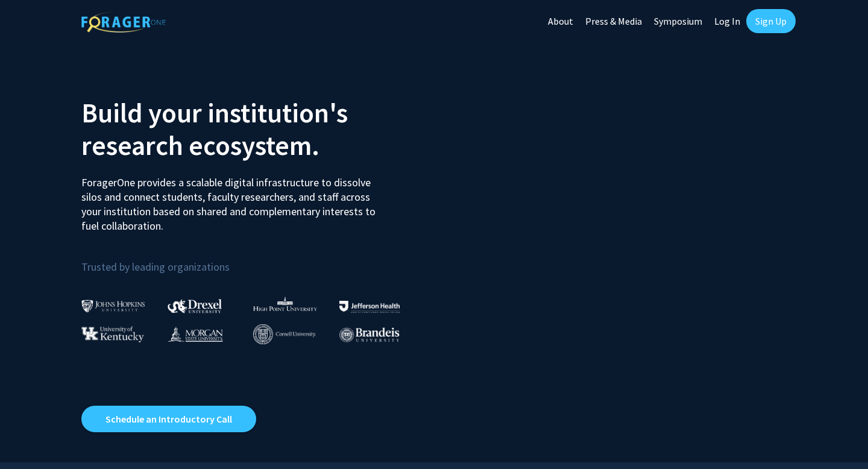 This screenshot has width=868, height=469. I want to click on img: Cornell University, so click(285, 334).